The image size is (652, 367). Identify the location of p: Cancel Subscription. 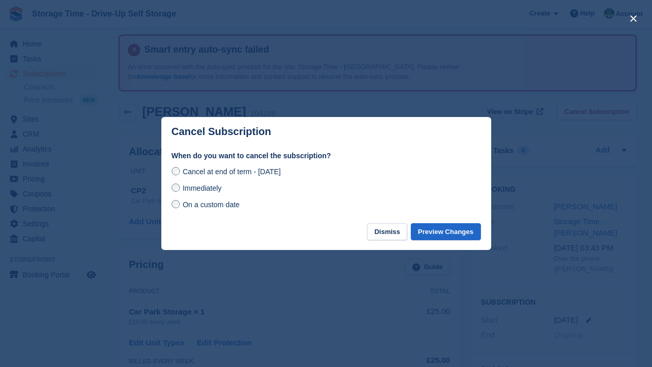
(221, 132).